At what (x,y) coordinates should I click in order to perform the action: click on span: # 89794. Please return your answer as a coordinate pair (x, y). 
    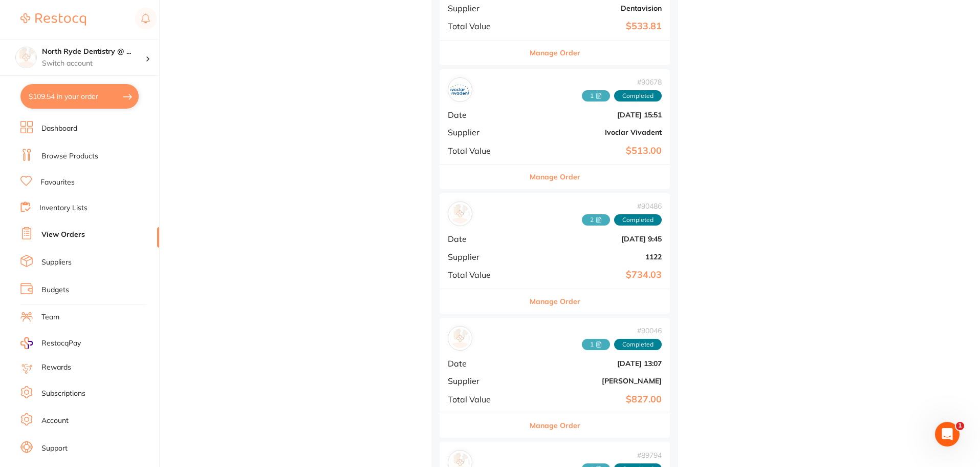
    Looking at the image, I should click on (622, 455).